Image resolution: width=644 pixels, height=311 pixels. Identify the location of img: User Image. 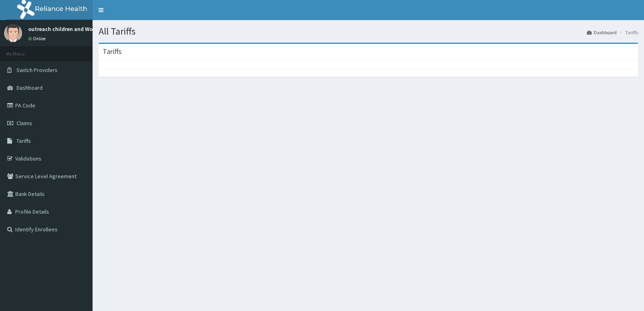
(13, 33).